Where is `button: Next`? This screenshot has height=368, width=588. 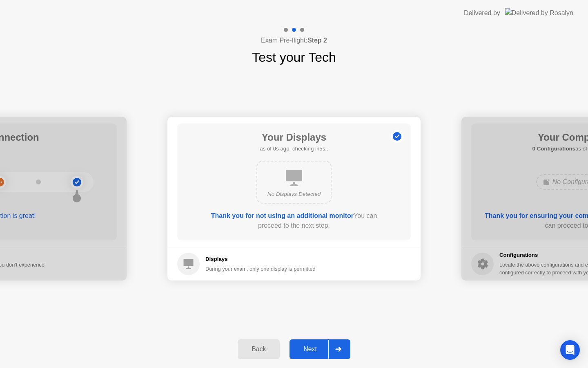 button: Next is located at coordinates (320, 349).